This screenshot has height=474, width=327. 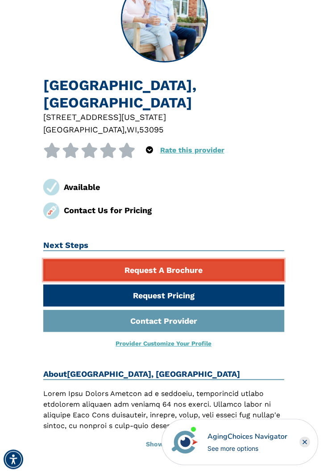 What do you see at coordinates (163, 343) in the screenshot?
I see `a: Provider Customize Your Profile` at bounding box center [163, 343].